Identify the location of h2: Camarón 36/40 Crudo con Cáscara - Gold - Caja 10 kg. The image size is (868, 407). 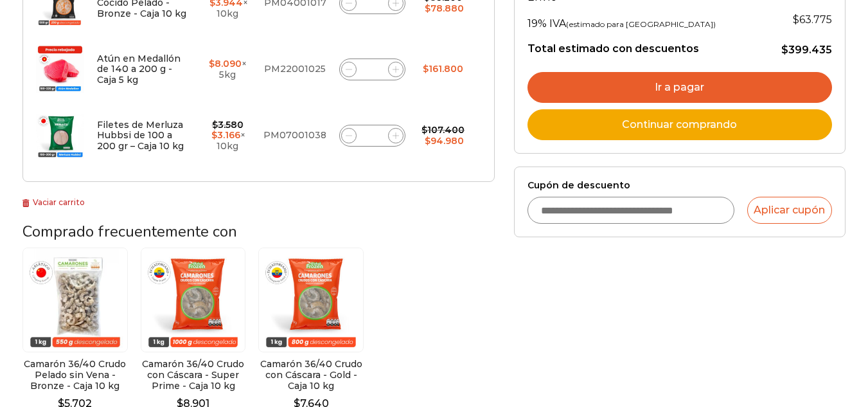
(311, 375).